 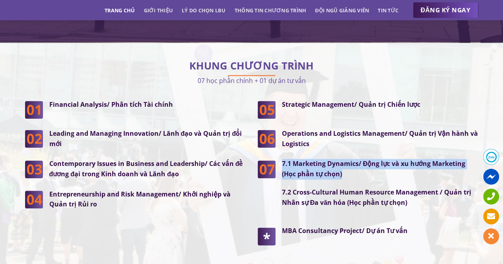 What do you see at coordinates (379, 139) in the screenshot?
I see `strong: Operations and Logistics Management/ Quản trị Vận hành và Logistics` at bounding box center [379, 139].